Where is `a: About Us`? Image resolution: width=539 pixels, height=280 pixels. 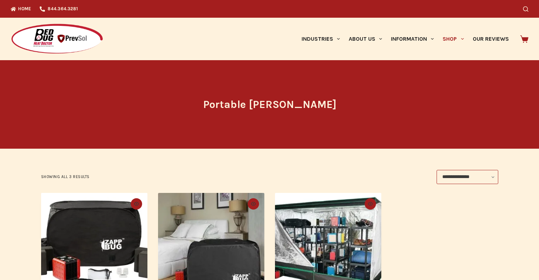 a: About Us is located at coordinates (365, 39).